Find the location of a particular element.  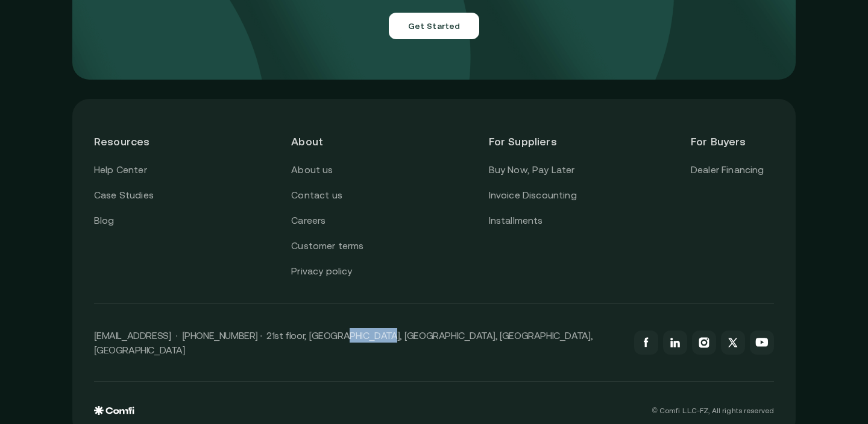

header: Resources is located at coordinates (136, 141).